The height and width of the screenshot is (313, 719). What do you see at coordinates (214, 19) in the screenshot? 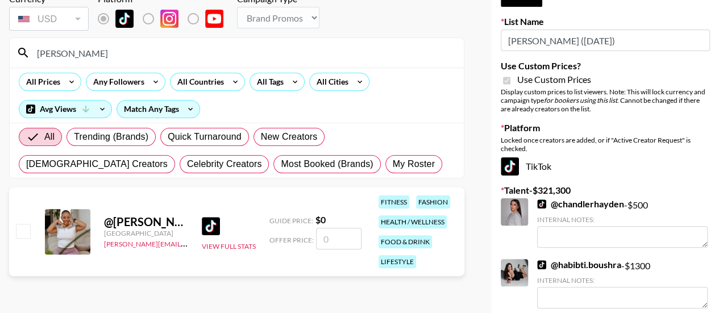
I see `img: YouTube` at bounding box center [214, 19].